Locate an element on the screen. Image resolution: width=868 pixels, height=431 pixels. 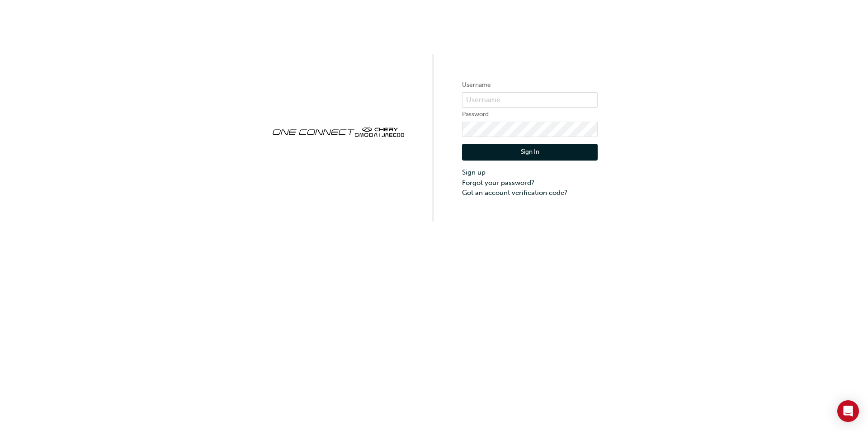
a: Sign up is located at coordinates (530, 172).